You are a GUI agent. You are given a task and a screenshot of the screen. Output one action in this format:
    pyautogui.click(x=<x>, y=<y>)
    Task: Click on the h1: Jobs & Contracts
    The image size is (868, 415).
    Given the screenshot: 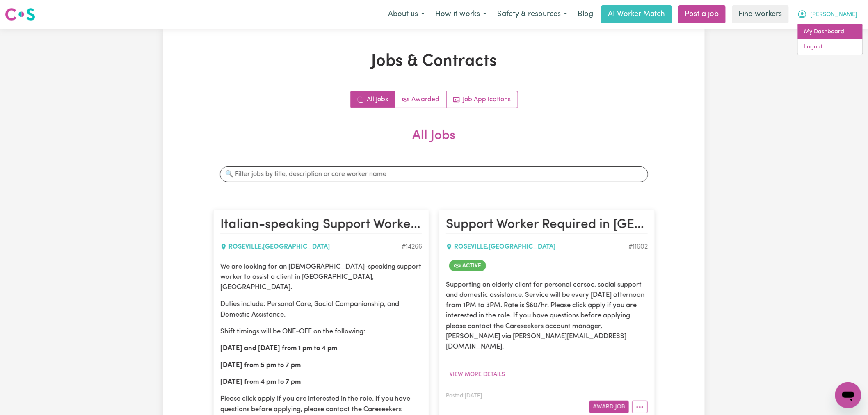 What is the action you would take?
    pyautogui.click(x=434, y=61)
    